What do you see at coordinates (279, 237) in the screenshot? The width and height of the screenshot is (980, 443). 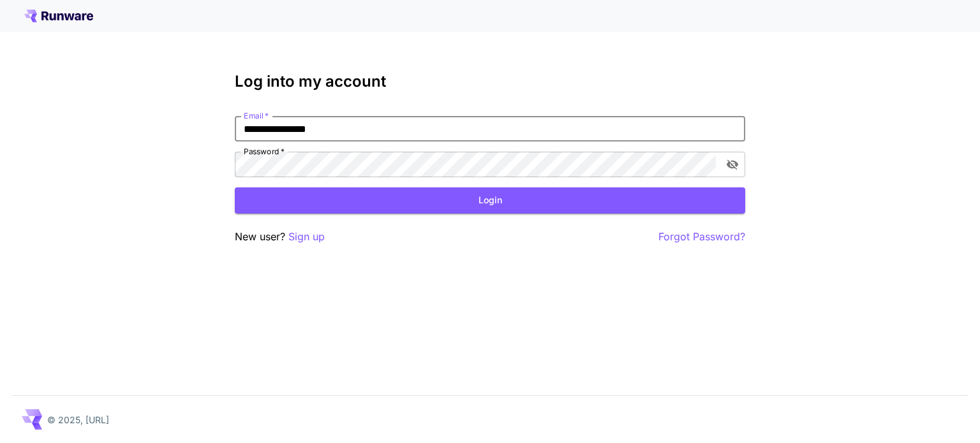 I see `p: New user?` at bounding box center [279, 237].